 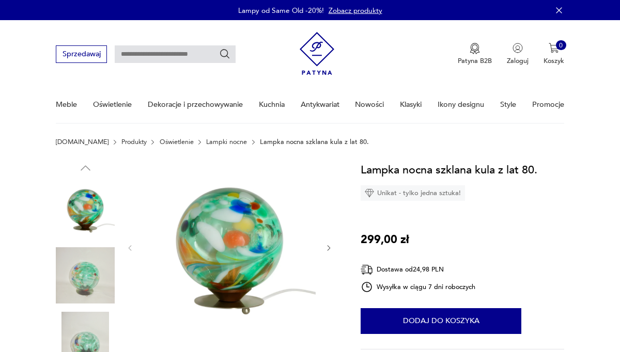 What do you see at coordinates (554, 61) in the screenshot?
I see `p: Koszyk` at bounding box center [554, 61].